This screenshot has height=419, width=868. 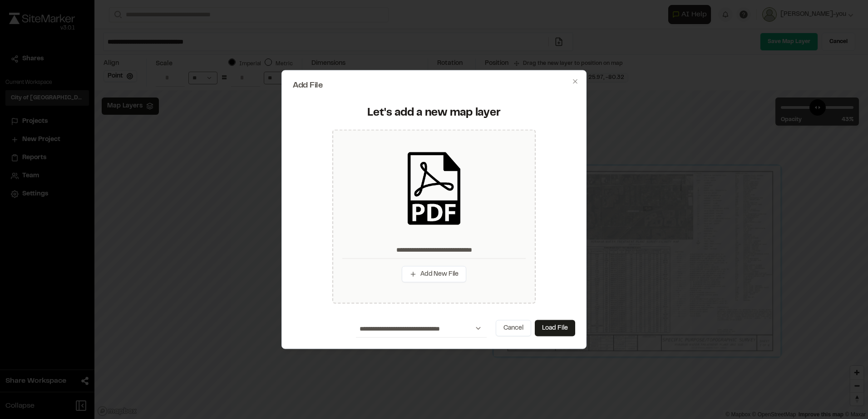 I want to click on button: Cancel, so click(x=513, y=328).